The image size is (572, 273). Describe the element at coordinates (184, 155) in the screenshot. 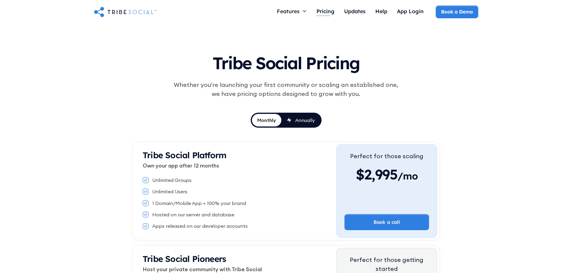

I see `strong: Tribe Social Platform` at that location.